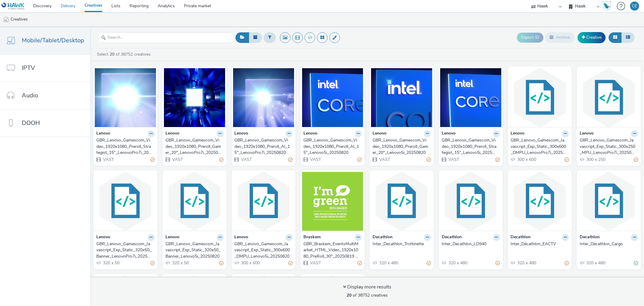 The image size is (644, 306). What do you see at coordinates (616, 38) in the screenshot?
I see `button: Grid` at bounding box center [616, 38].